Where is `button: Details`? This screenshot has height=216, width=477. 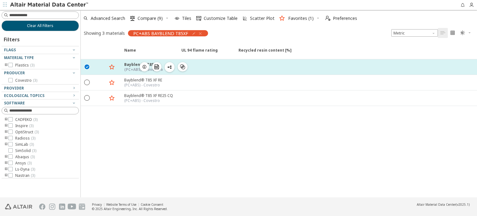
button: Details is located at coordinates (144, 67).